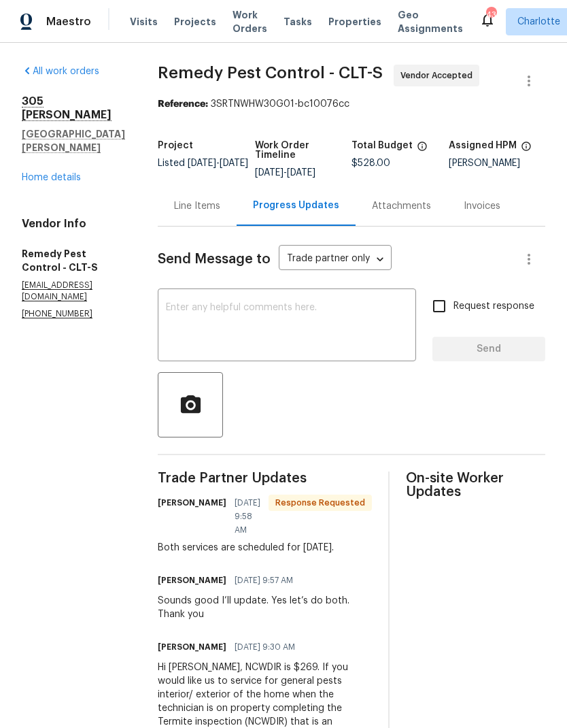  I want to click on span: On-site Worker Updates, so click(475, 485).